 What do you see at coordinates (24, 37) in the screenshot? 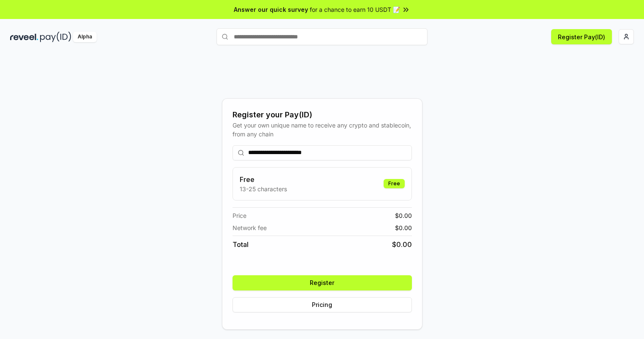
I see `img: reveel_dark` at bounding box center [24, 37].